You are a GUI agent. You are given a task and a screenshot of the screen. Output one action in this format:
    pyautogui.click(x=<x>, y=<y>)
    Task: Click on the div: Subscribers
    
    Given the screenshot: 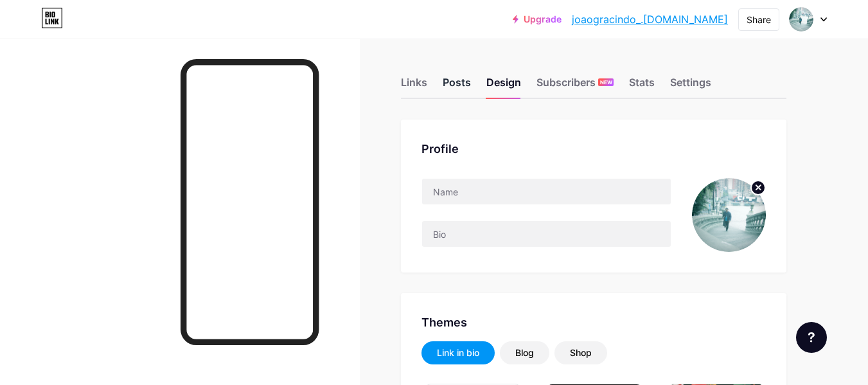 What is the action you would take?
    pyautogui.click(x=575, y=86)
    